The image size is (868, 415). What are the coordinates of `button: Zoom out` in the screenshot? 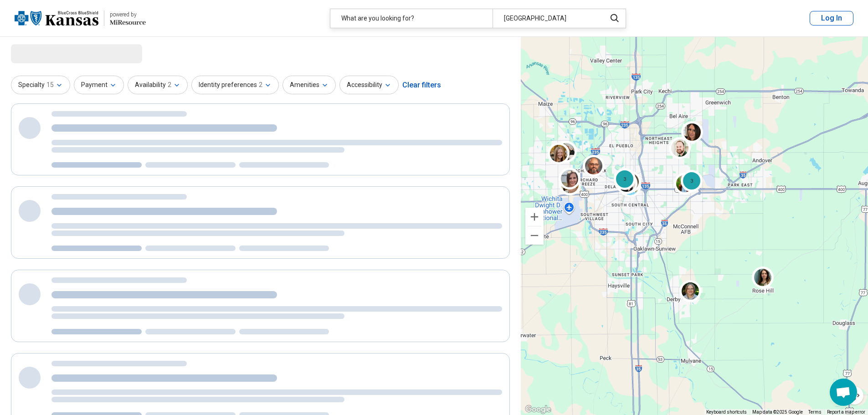 It's located at (535, 236).